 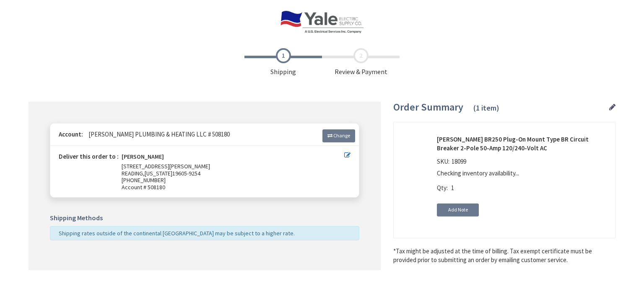 What do you see at coordinates (504, 256) in the screenshot?
I see `*Tax might be adjusted at the time of billing. Tax exempt certificate must be provided prior to s...` at bounding box center [504, 256].